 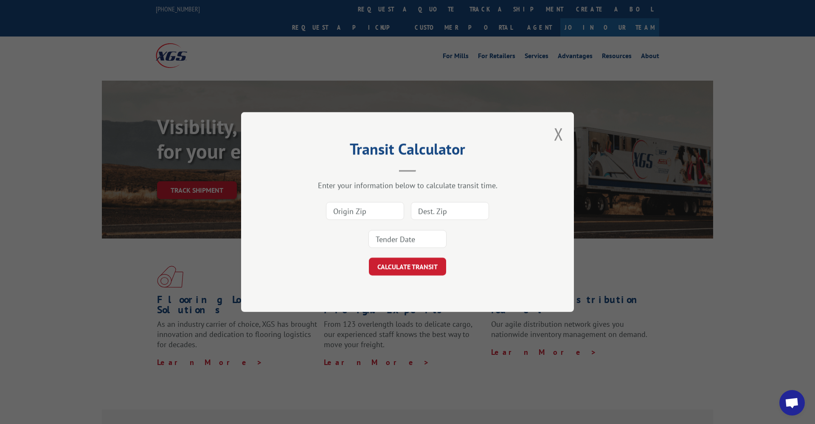 I want to click on input: Dest. Zip, so click(x=450, y=211).